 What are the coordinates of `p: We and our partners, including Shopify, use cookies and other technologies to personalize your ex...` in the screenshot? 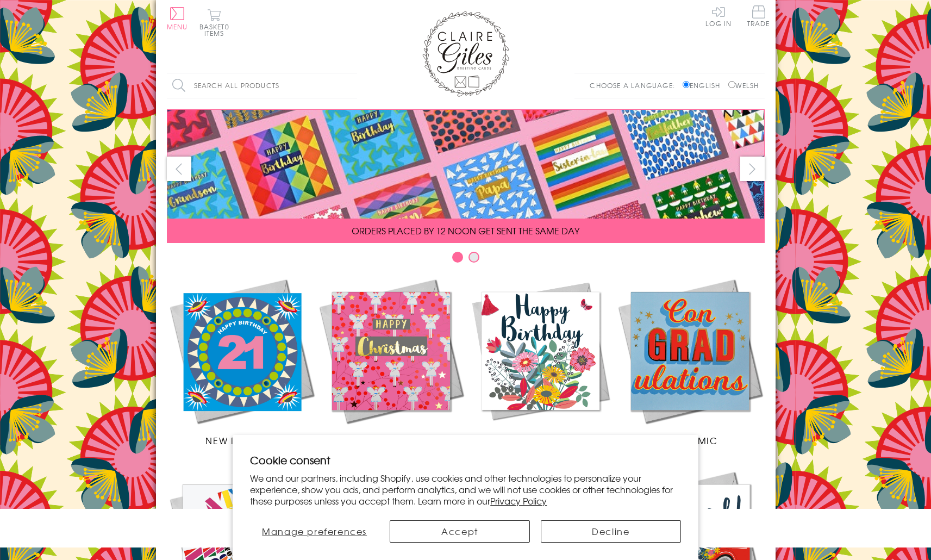 It's located at (465, 489).